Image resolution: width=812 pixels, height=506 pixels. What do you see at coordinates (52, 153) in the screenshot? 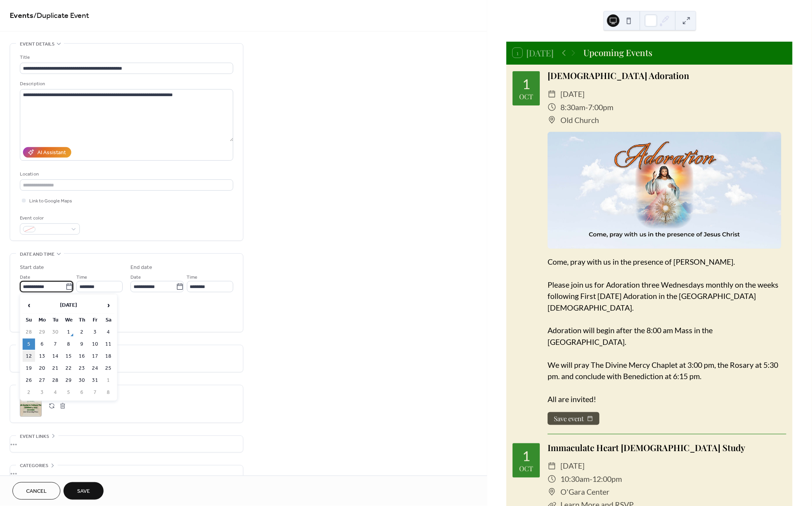
I see `div: AI Assistant` at bounding box center [52, 153].